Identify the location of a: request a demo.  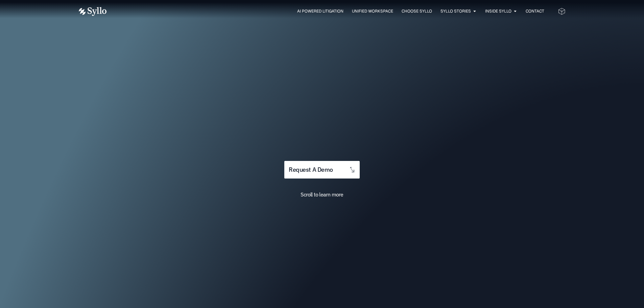
(322, 170).